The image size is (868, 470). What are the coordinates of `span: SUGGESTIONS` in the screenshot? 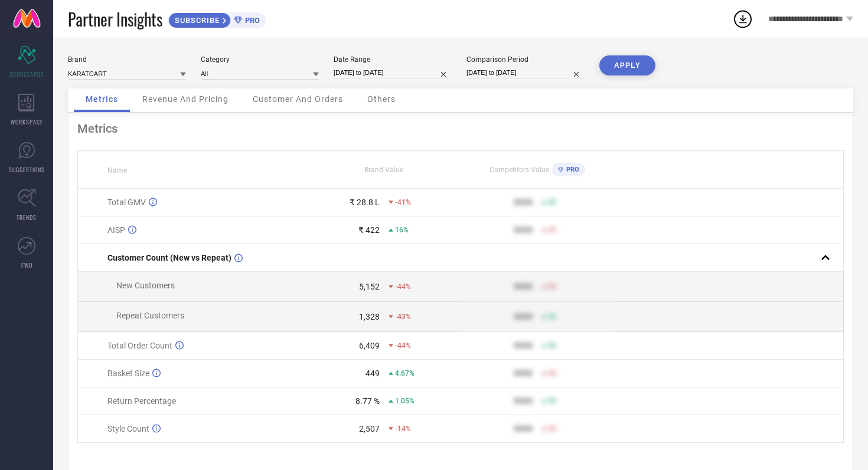 It's located at (27, 169).